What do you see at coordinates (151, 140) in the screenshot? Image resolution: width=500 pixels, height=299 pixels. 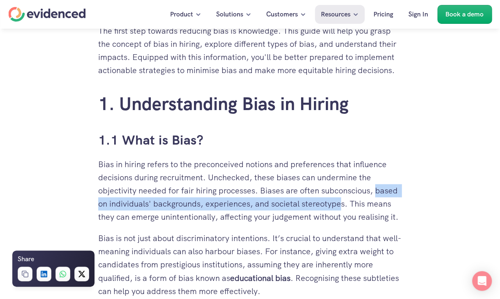 I see `a: 1.1 What is Bias?` at bounding box center [151, 140].